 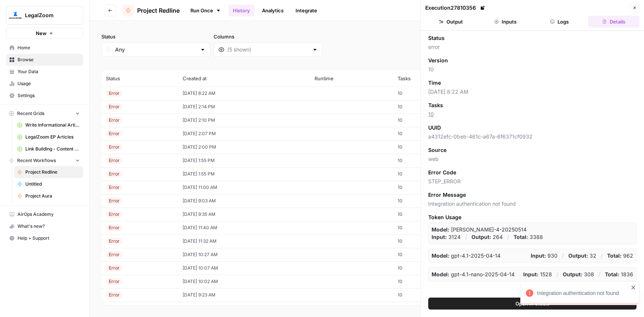 What do you see at coordinates (506, 21) in the screenshot?
I see `button: Inputs` at bounding box center [506, 21].